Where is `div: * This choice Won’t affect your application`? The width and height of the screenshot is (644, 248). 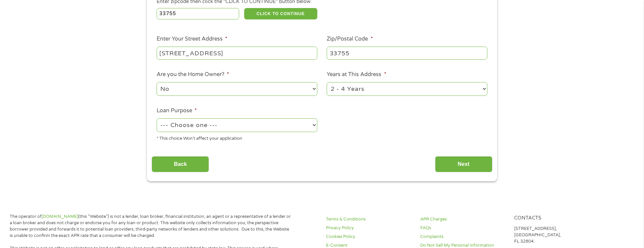 div: * This choice Won’t affect your application is located at coordinates (237, 137).